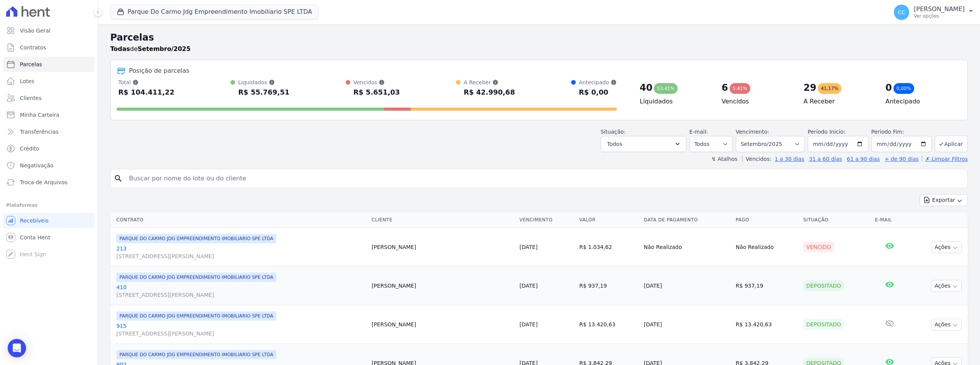 The height and width of the screenshot is (365, 980). I want to click on strong: Todas, so click(120, 49).